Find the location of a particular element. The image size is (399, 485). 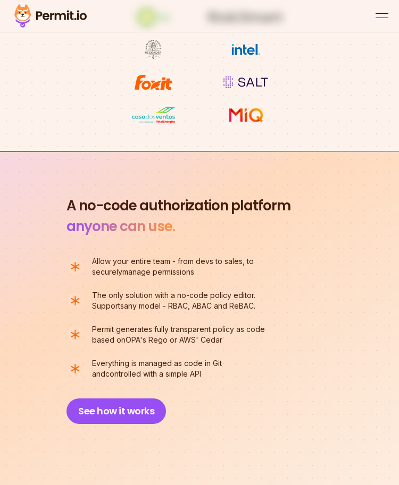

img: salt is located at coordinates (246, 82).